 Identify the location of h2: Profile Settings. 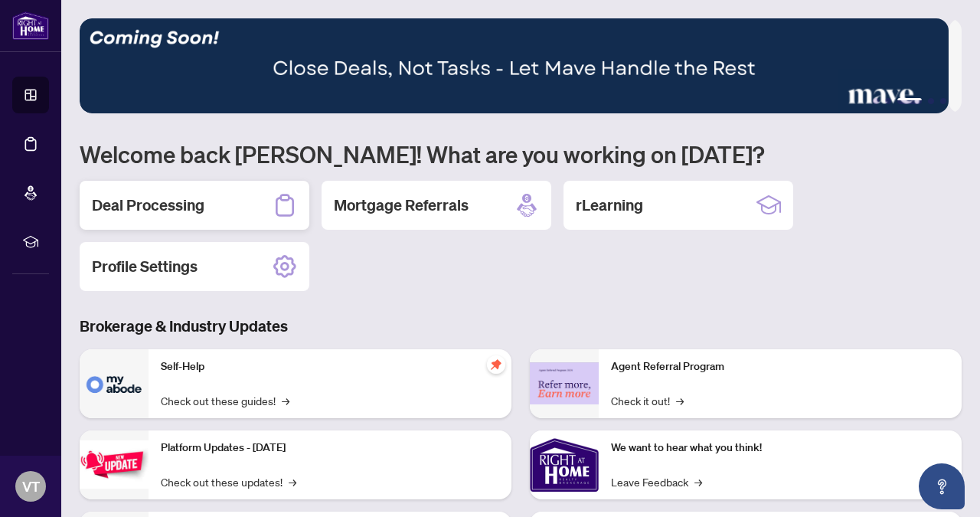
(144, 267).